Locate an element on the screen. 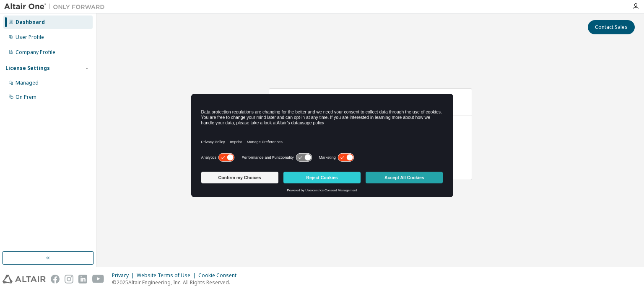 This screenshot has width=644, height=291. div: Website Terms of Use is located at coordinates (167, 275).